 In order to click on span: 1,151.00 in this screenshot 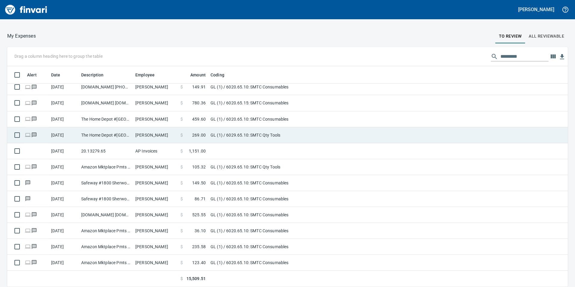, I will do `click(197, 151)`.